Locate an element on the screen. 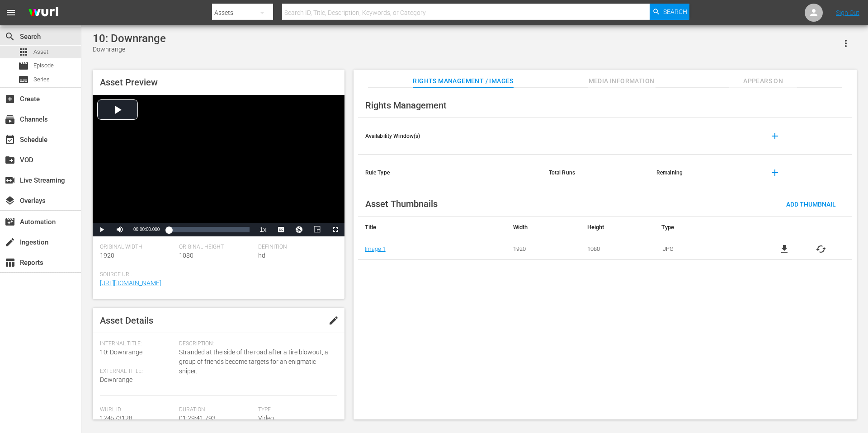 The height and width of the screenshot is (433, 868). div: Downrange is located at coordinates (129, 49).